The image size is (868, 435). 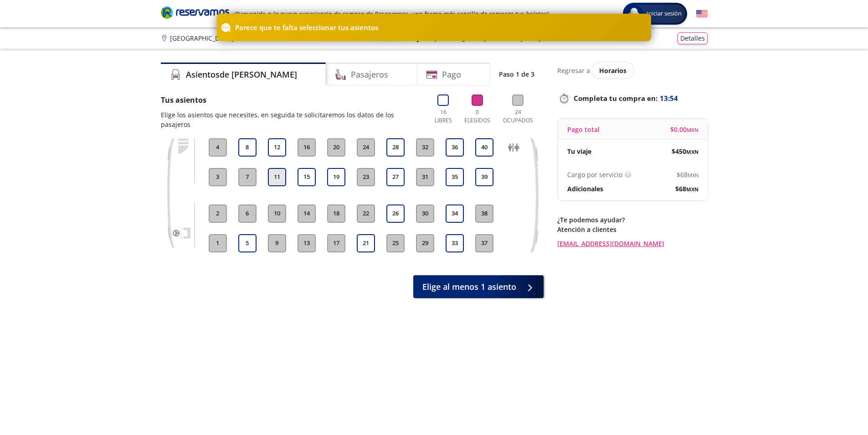 What do you see at coordinates (396, 177) in the screenshot?
I see `button: 27` at bounding box center [396, 177].